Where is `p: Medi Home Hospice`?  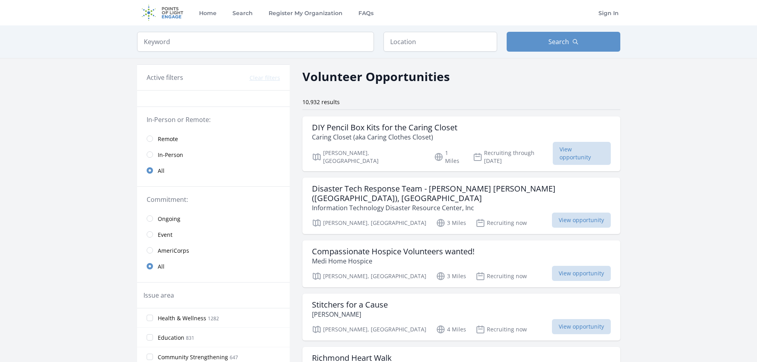
p: Medi Home Hospice is located at coordinates (393, 261).